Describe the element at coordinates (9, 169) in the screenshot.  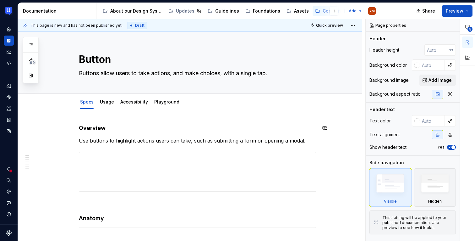
I see `div: Notifications` at that location.